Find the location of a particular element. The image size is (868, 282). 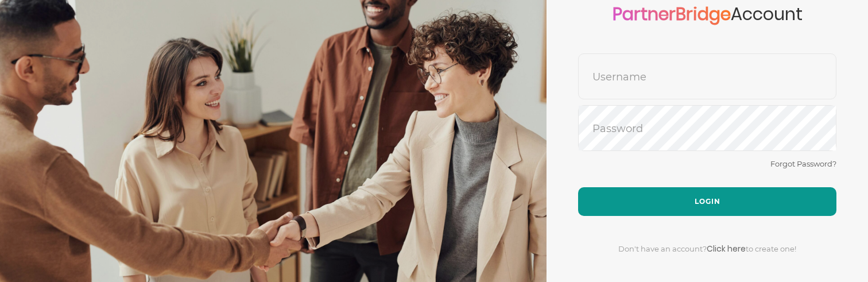

button: Login is located at coordinates (707, 202).